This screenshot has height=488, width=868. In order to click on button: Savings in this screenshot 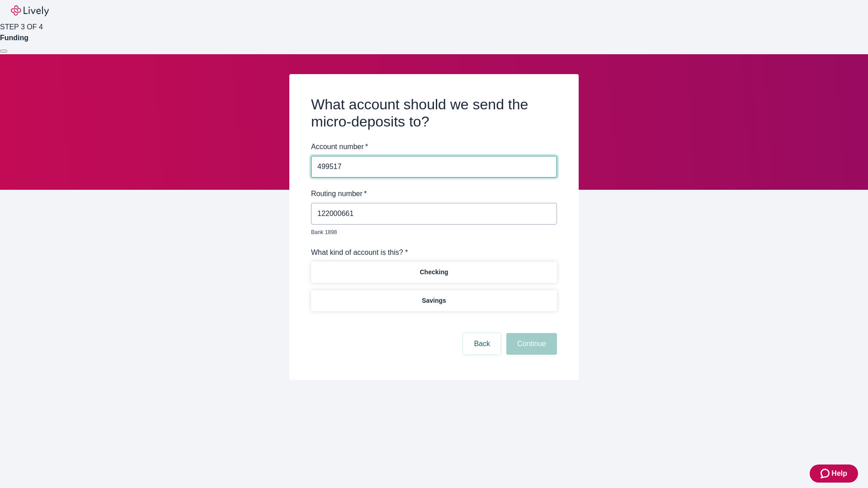, I will do `click(434, 301)`.